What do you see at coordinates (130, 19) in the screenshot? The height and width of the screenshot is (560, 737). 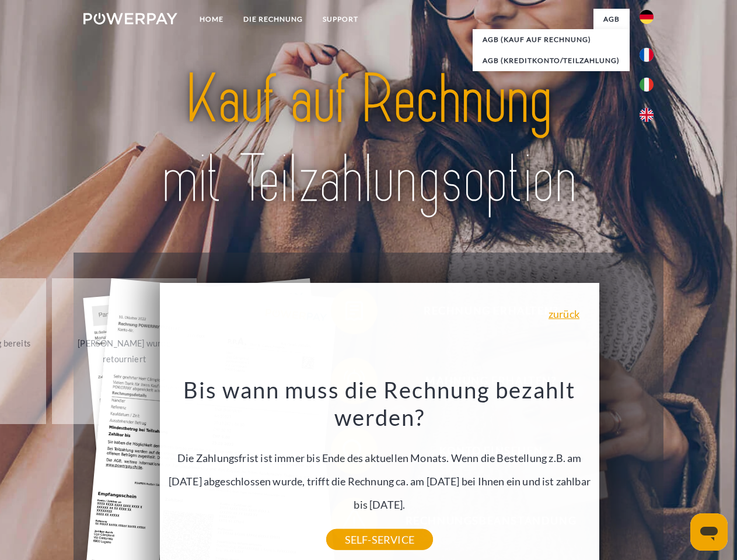 I see `img: logo-powerpay-white.svg` at bounding box center [130, 19].